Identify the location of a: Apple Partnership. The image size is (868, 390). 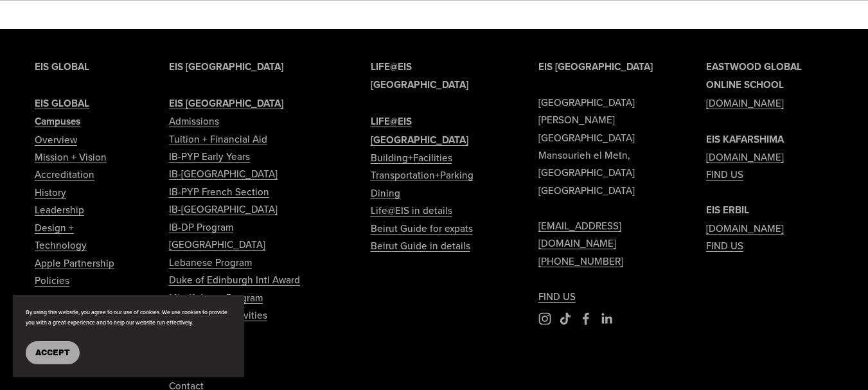
(74, 263).